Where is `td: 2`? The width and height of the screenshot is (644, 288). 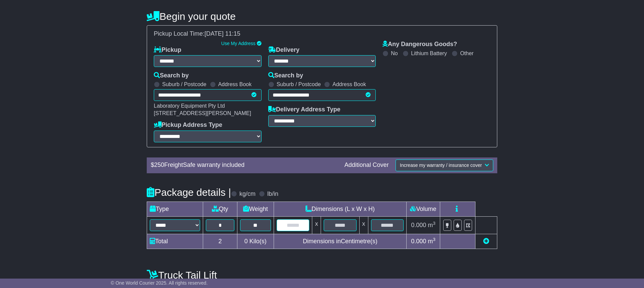 td: 2 is located at coordinates (220, 241).